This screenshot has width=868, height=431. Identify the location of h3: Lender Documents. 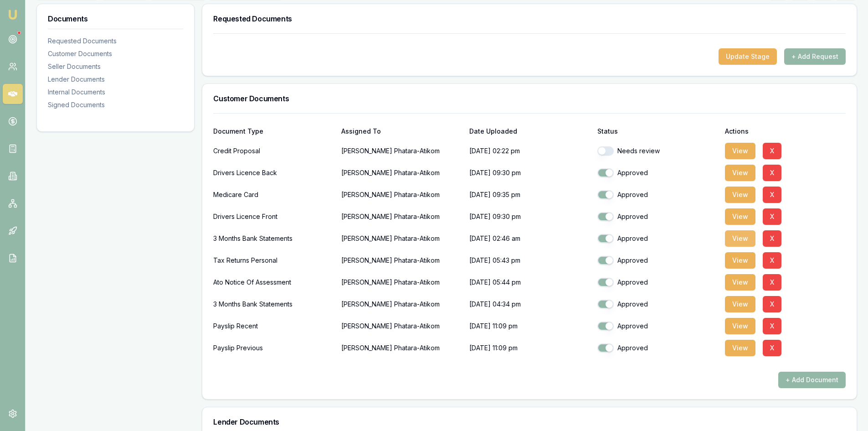
(530, 421).